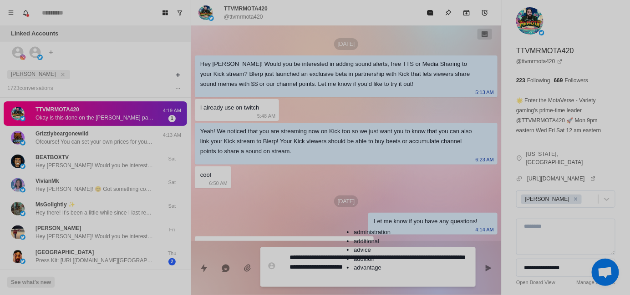  Describe the element at coordinates (485, 13) in the screenshot. I see `button: Add reminder` at that location.